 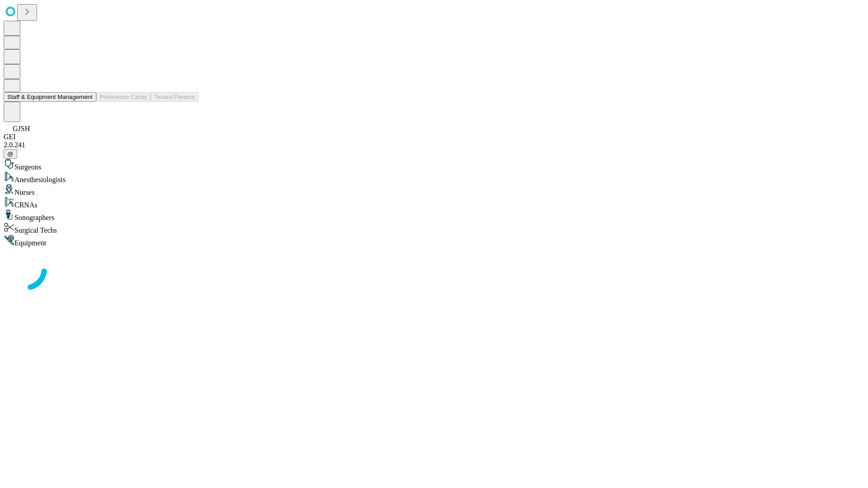 What do you see at coordinates (434, 216) in the screenshot?
I see `div: Sonographers` at bounding box center [434, 216].